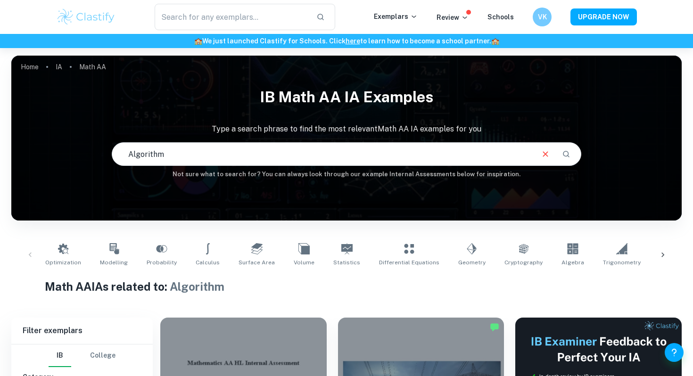 This screenshot has height=376, width=693. What do you see at coordinates (346, 174) in the screenshot?
I see `h6: Not sure what to search for? You can always look through our example Internal Assessments below f...` at bounding box center [346, 174].